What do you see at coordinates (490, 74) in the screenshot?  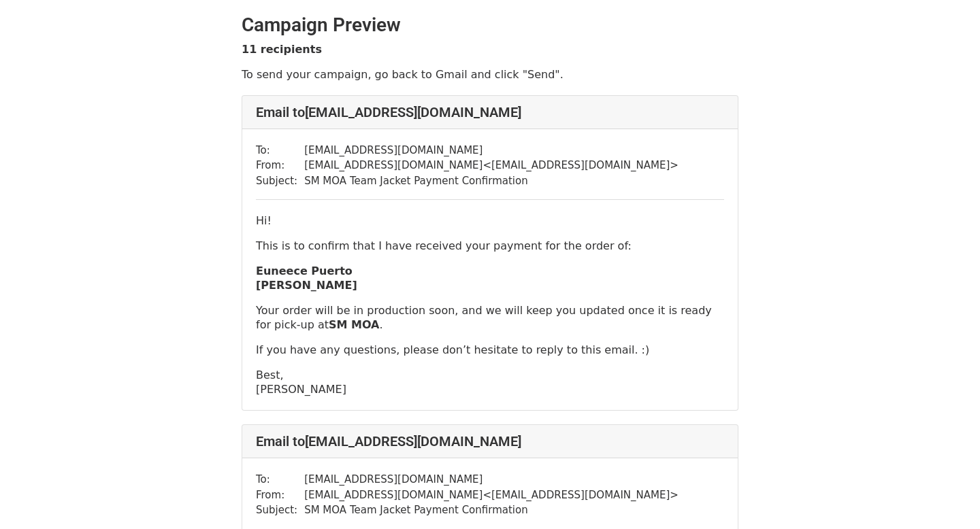 I see `p: To send your campaign, go back to Gmail and click "Send".` at bounding box center [490, 74].